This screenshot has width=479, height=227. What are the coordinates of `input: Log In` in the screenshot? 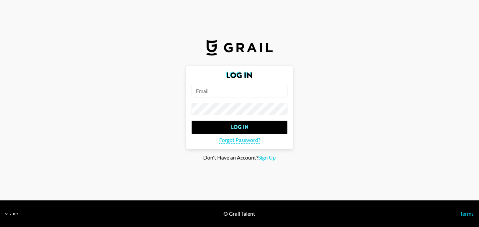 It's located at (240, 127).